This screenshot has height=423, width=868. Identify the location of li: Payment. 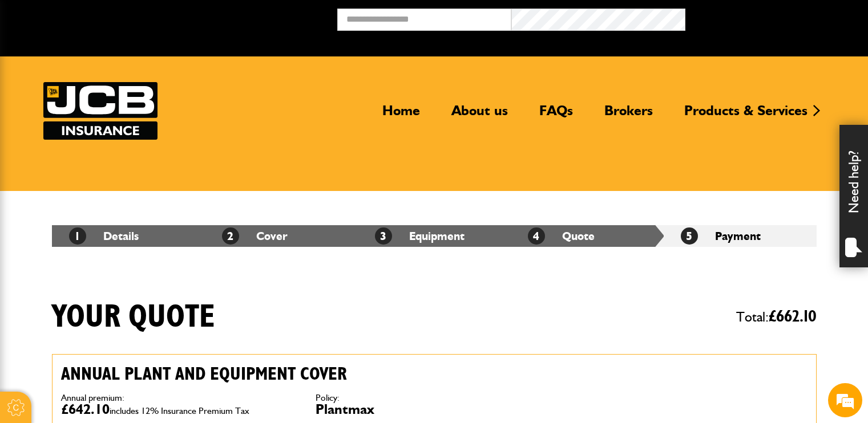
(740, 236).